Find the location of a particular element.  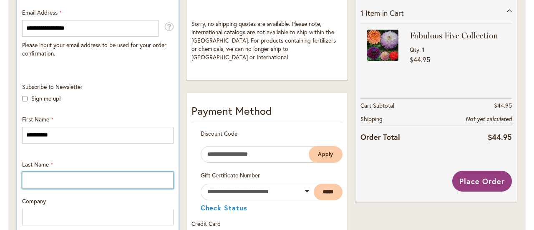

span: Last Name is located at coordinates (35, 164).